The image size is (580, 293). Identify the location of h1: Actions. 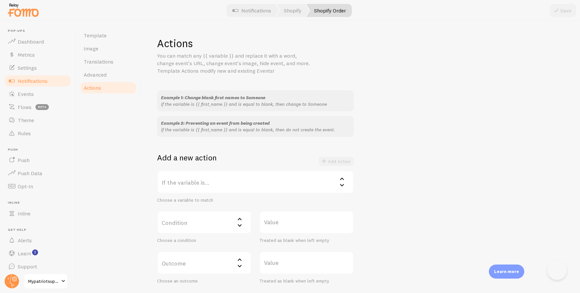
(361, 43).